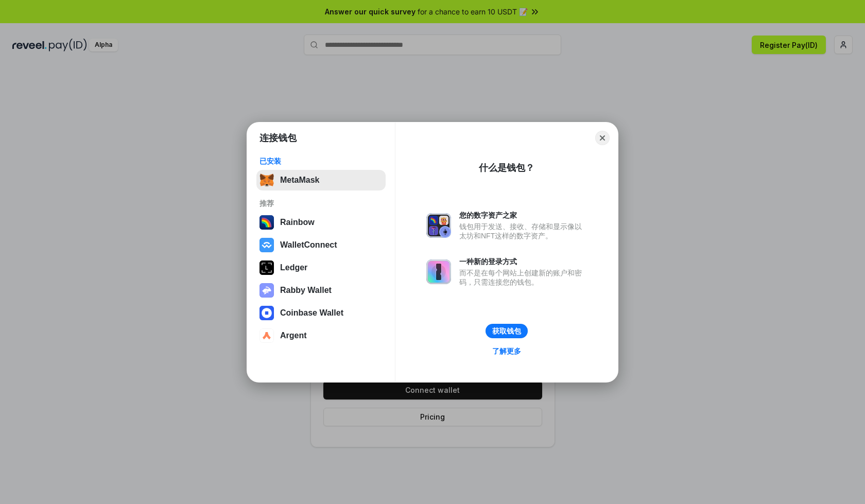 Image resolution: width=865 pixels, height=504 pixels. What do you see at coordinates (320, 161) in the screenshot?
I see `div: 已安装` at bounding box center [320, 161].